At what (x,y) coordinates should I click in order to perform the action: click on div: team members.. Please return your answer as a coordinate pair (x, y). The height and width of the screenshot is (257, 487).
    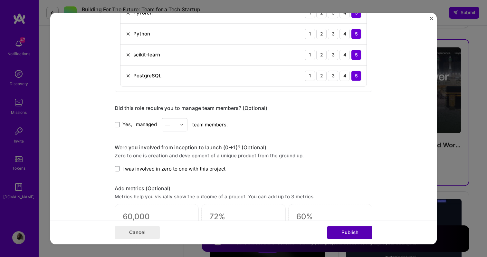
    Looking at the image, I should click on (244, 124).